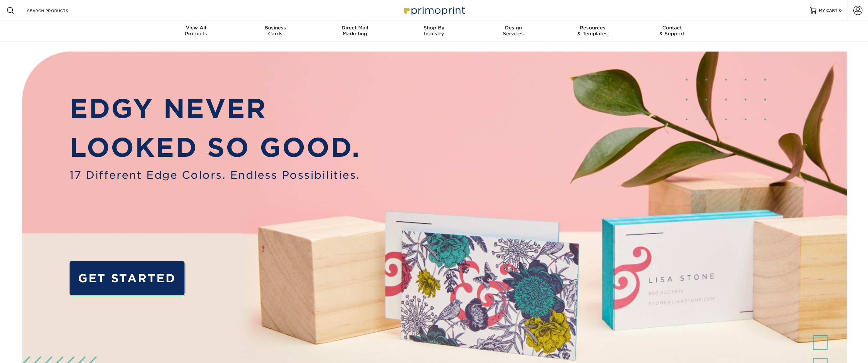 The image size is (868, 363). I want to click on span: MY CART, so click(828, 11).